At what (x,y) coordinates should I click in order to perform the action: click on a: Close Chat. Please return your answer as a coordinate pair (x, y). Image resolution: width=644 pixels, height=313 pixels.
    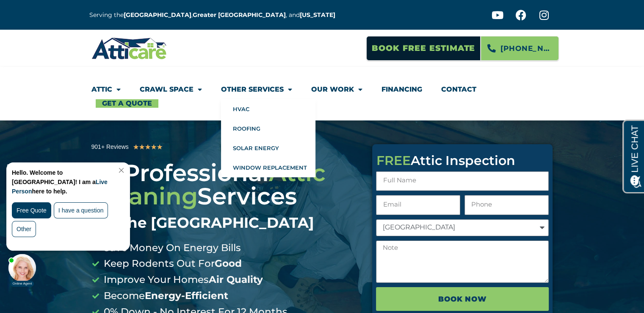
    Looking at the image, I should click on (116, 9).